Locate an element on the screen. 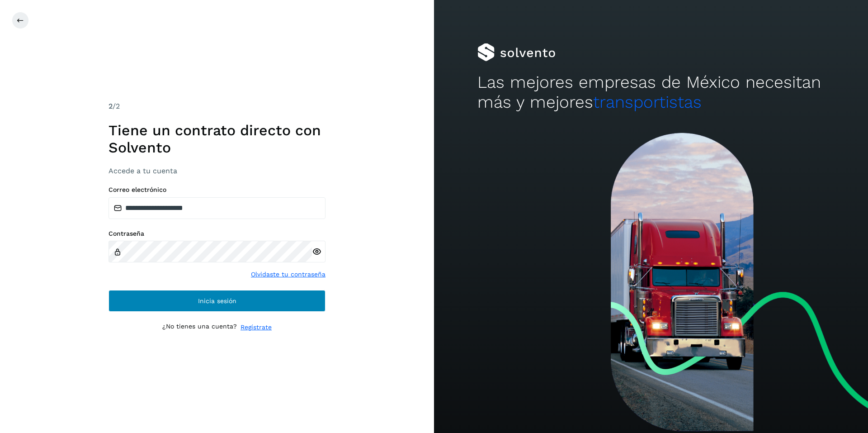 The height and width of the screenshot is (433, 868). h2: Las mejores empresas de México necesitan más y mejores is located at coordinates (651, 92).